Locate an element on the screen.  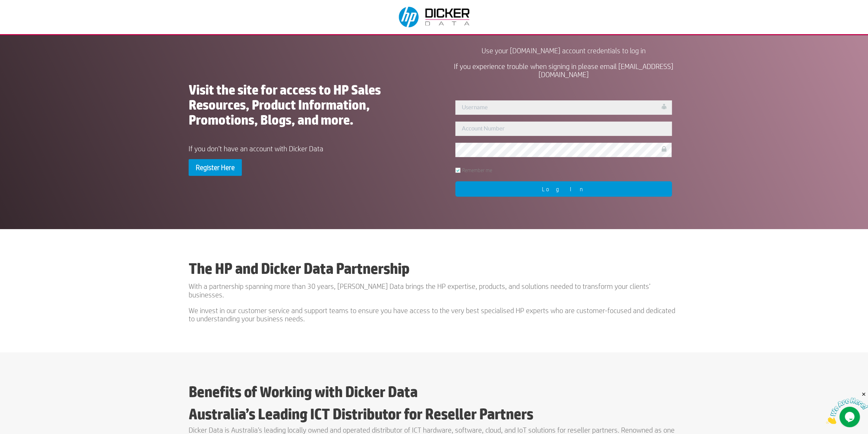
b: Benefits of Working with Dicker Data is located at coordinates (303, 391).